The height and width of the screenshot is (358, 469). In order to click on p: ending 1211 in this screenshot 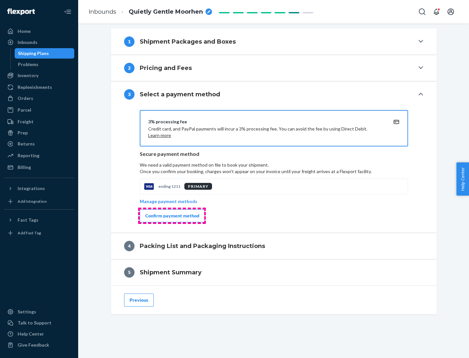, I will do `click(169, 186)`.